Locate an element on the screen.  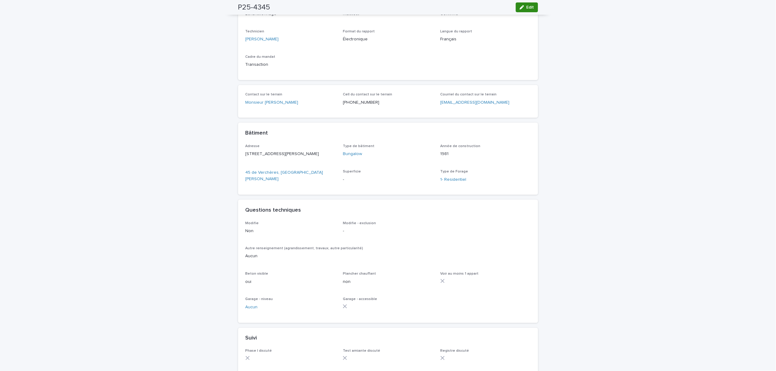
span: Contact sur le terrain is located at coordinates (264, 95).